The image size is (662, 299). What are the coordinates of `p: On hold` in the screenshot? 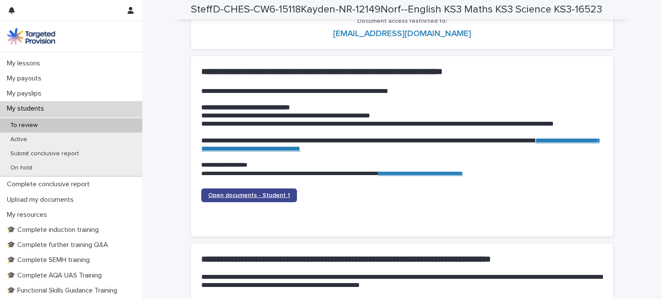 It's located at (21, 168).